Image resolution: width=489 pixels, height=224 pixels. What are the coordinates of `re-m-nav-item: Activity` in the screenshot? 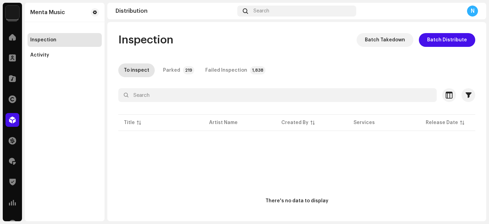 It's located at (65, 55).